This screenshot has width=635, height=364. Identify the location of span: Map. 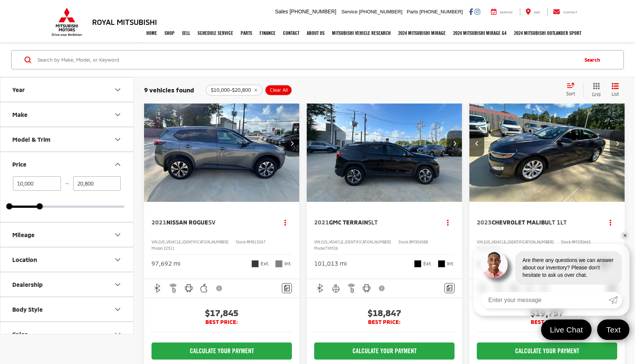
(537, 12).